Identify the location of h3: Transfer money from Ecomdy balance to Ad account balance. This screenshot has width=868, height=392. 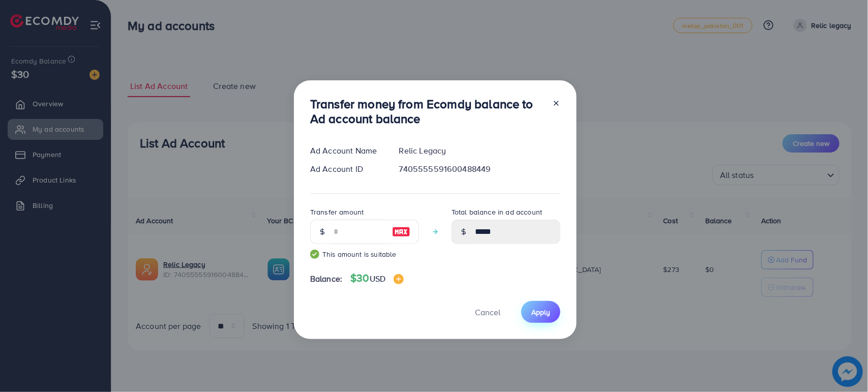
(427, 111).